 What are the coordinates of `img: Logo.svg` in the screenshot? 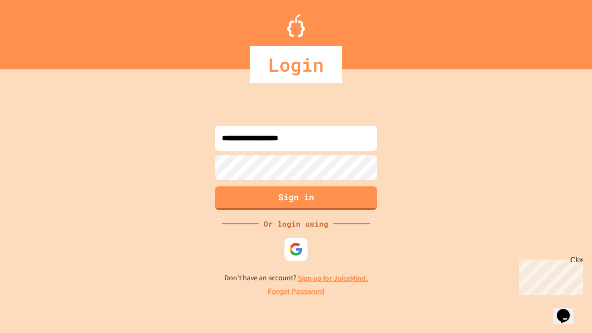 It's located at (296, 25).